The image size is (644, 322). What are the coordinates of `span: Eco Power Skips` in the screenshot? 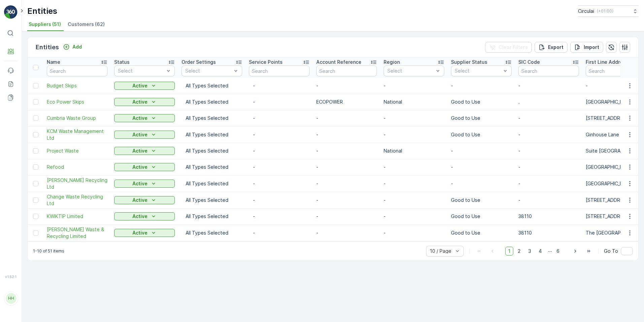 It's located at (77, 102).